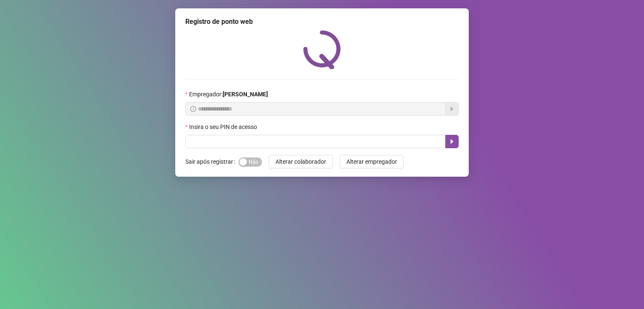 The height and width of the screenshot is (309, 644). Describe the element at coordinates (372, 162) in the screenshot. I see `button: Alterar empregador` at that location.